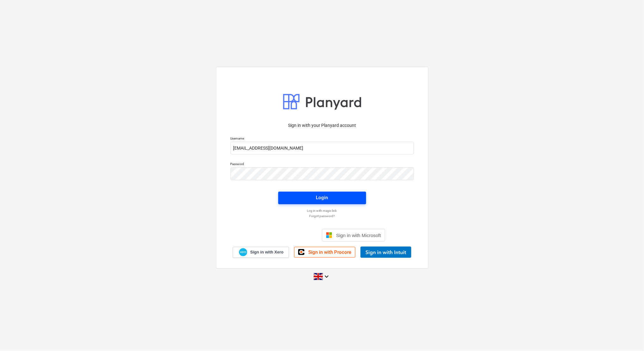 This screenshot has height=351, width=644. I want to click on button: Login, so click(322, 198).